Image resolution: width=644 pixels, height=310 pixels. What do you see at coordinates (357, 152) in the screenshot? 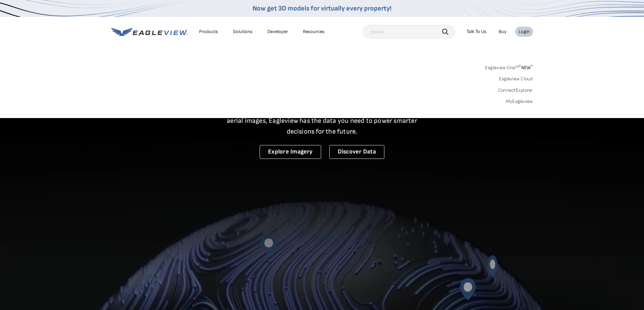
I see `a: Discover Data` at bounding box center [357, 152].